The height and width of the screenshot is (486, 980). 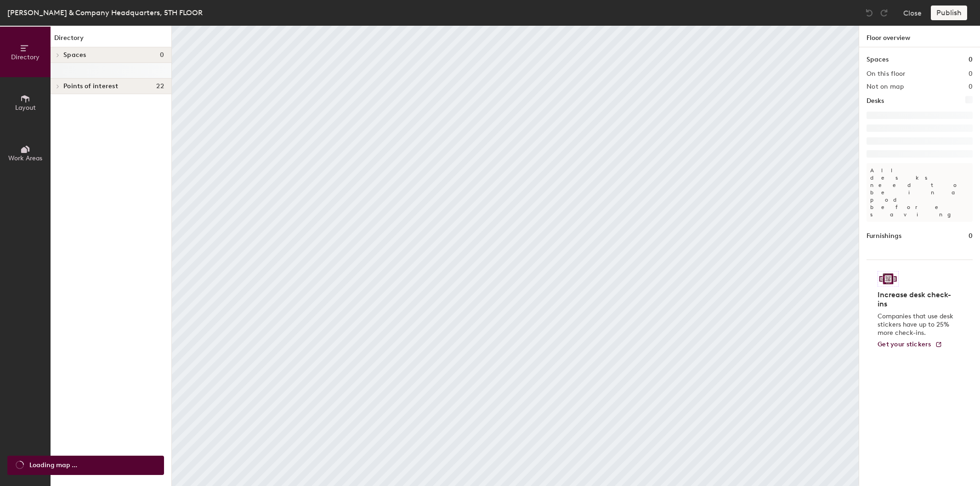 I want to click on span: Work Areas, so click(x=26, y=158).